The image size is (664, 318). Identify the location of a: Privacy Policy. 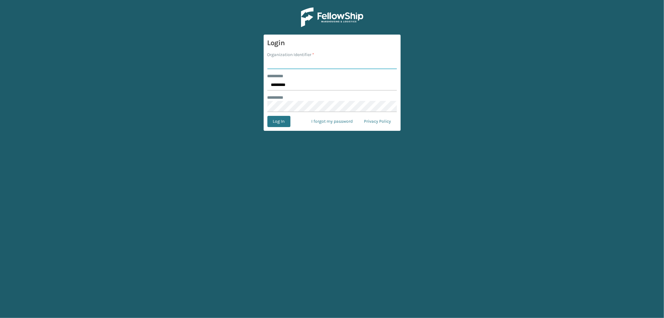
(378, 121).